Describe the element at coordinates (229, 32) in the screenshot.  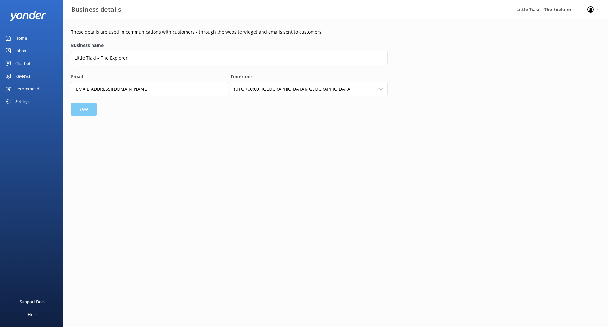
I see `p: These details are used in communications with customers - through the website widget and emails s...` at that location.